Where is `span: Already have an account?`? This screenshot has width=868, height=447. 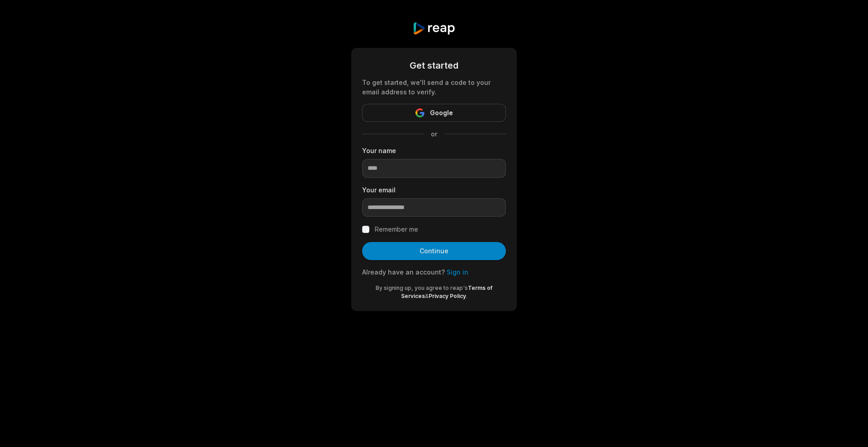 span: Already have an account? is located at coordinates (403, 272).